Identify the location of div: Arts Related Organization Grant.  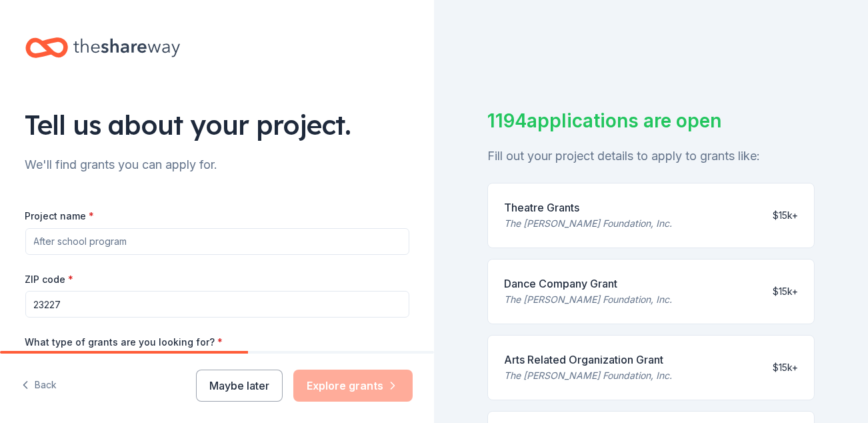
(588, 360).